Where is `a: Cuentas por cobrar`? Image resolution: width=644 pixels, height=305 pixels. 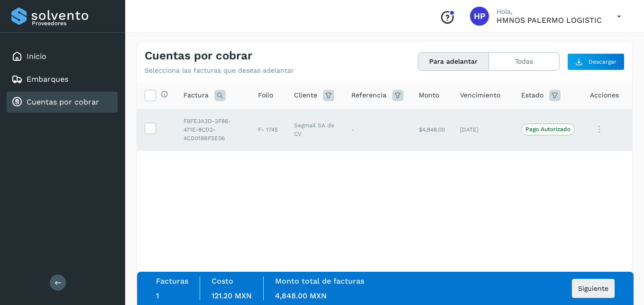
a: Cuentas por cobrar is located at coordinates (63, 102).